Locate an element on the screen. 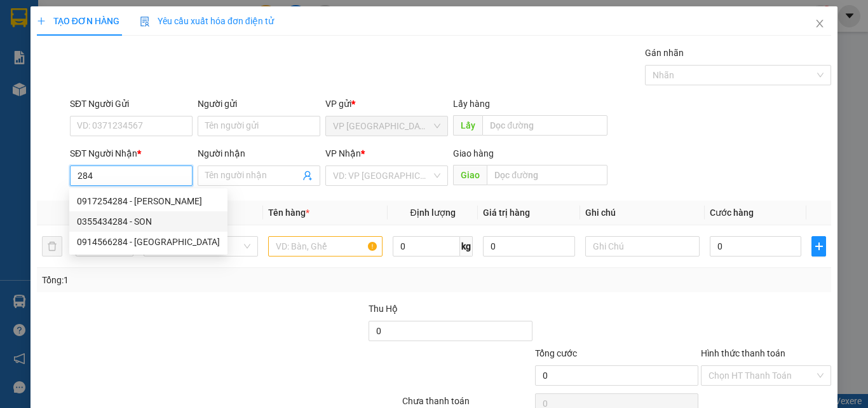  th: Ghi chú is located at coordinates (643, 212).